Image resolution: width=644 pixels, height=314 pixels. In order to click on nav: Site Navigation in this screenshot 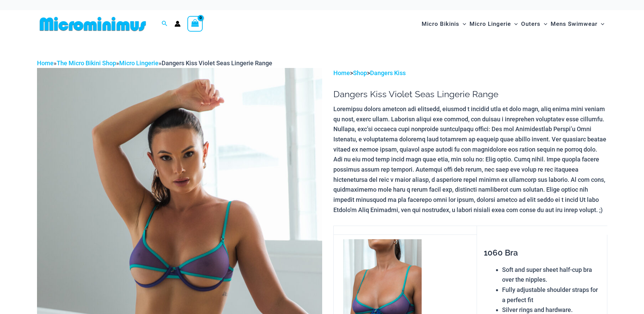, I will do `click(513, 24)`.